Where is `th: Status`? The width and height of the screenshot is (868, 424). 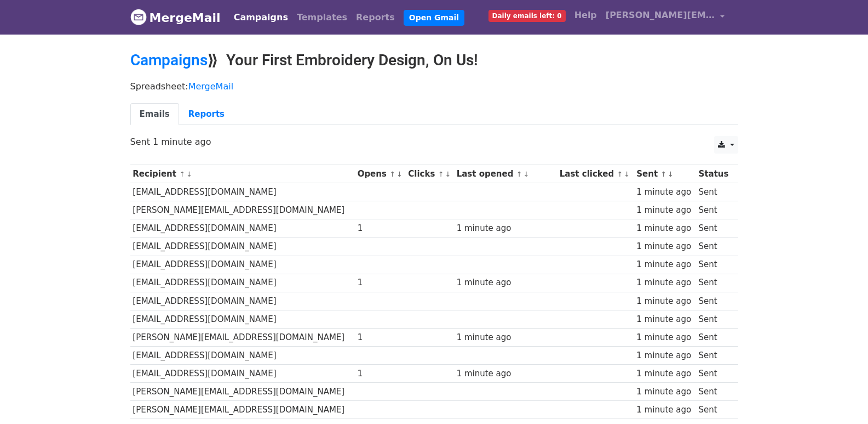
th: Status is located at coordinates (714, 174).